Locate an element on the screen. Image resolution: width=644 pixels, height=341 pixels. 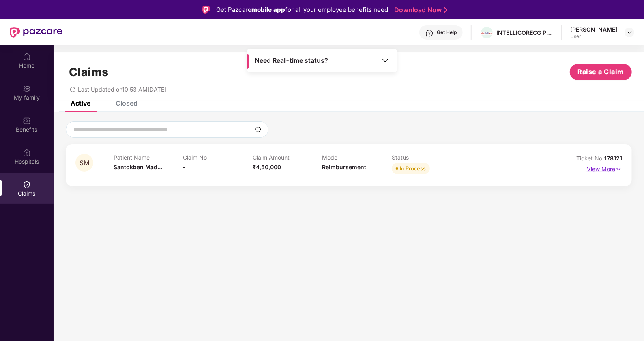
a: Download Now is located at coordinates (419, 10).